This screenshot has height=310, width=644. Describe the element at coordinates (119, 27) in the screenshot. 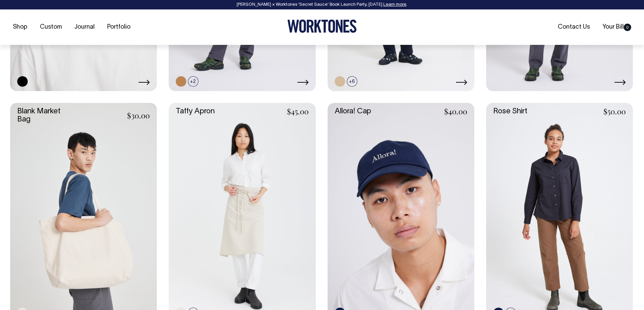

I see `a: Portfolio` at that location.